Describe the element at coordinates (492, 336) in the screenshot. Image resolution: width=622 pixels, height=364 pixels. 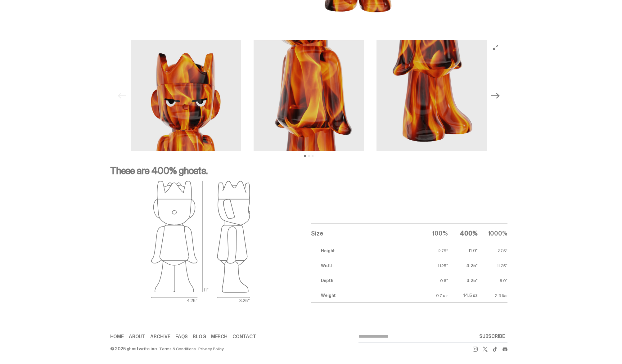
I see `button: SUBSCRIBE` at that location.